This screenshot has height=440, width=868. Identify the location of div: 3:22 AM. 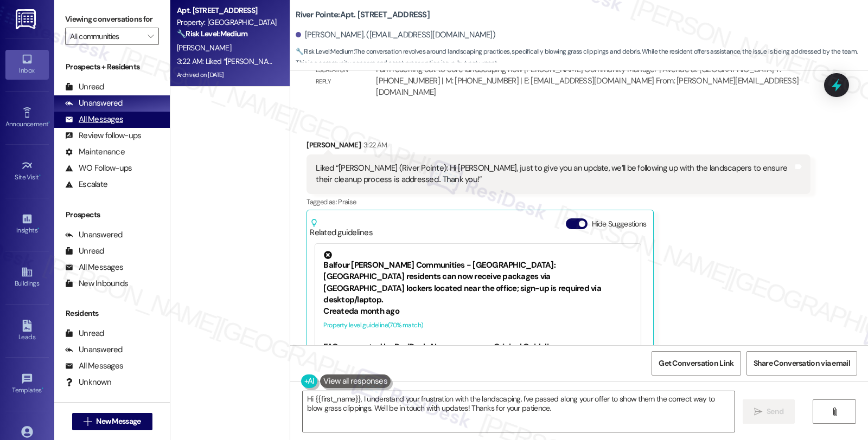
(373, 144).